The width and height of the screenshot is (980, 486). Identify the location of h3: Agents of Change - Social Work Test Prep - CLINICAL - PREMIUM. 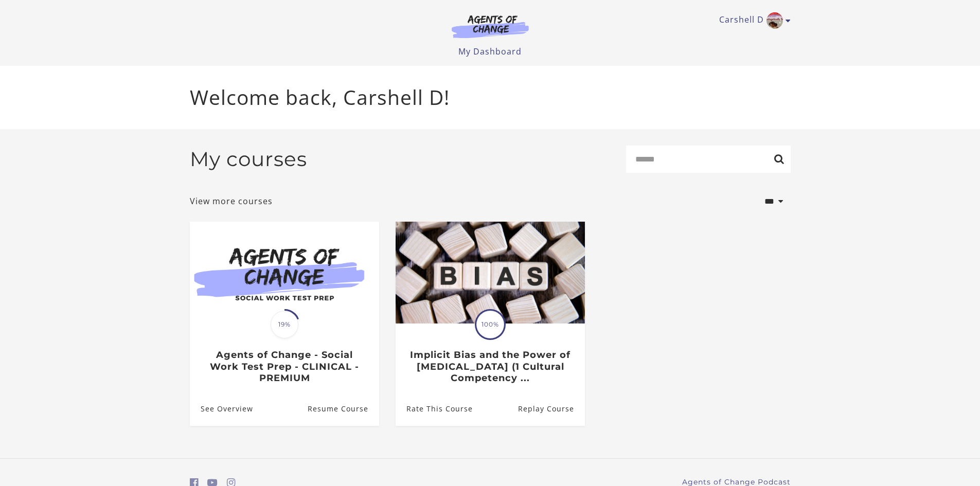
(284, 366).